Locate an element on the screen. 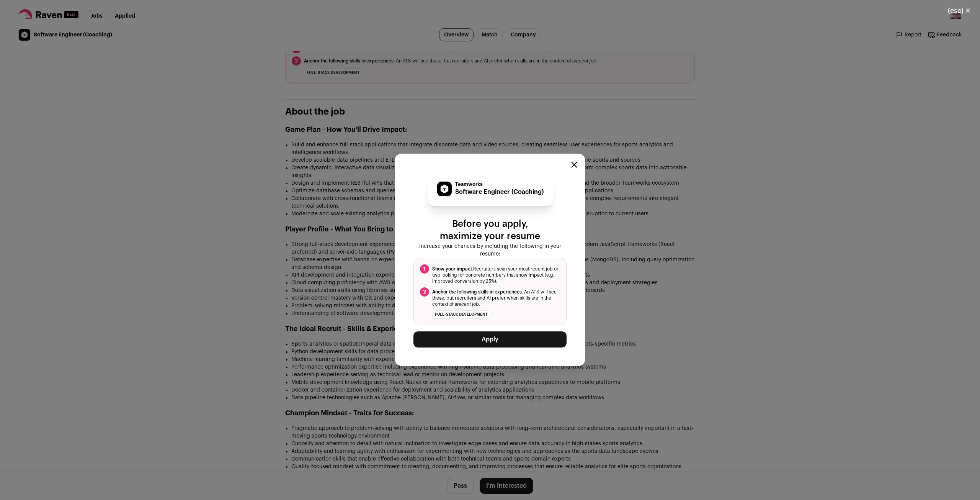  span: . An ATS will see these, but recruiters and AI prefer when skills are in the context of a is located at coordinates (496, 298).